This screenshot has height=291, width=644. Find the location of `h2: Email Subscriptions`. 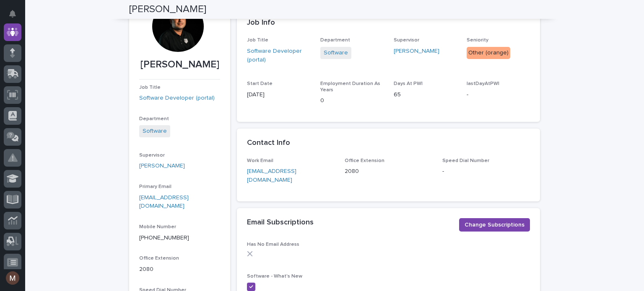

h2: Email Subscriptions is located at coordinates (280, 223).